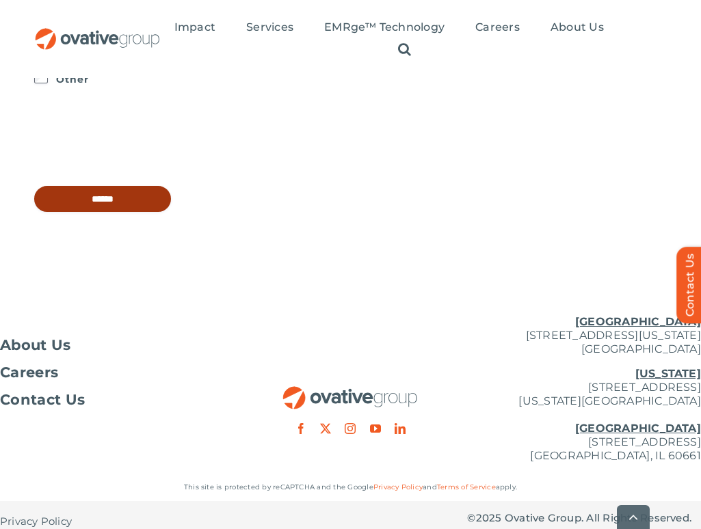  Describe the element at coordinates (404, 50) in the screenshot. I see `a: Search` at that location.